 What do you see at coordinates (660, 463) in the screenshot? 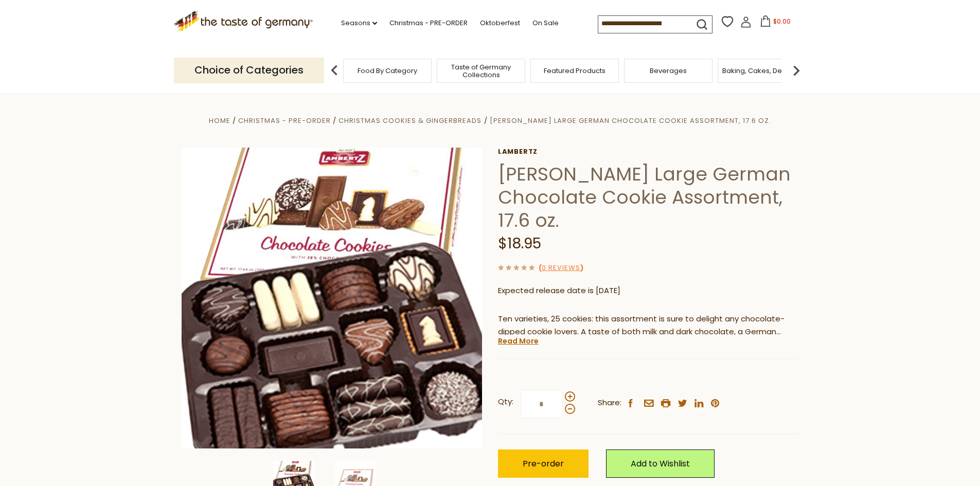
I see `a: Add to Wishlist` at bounding box center [660, 463].